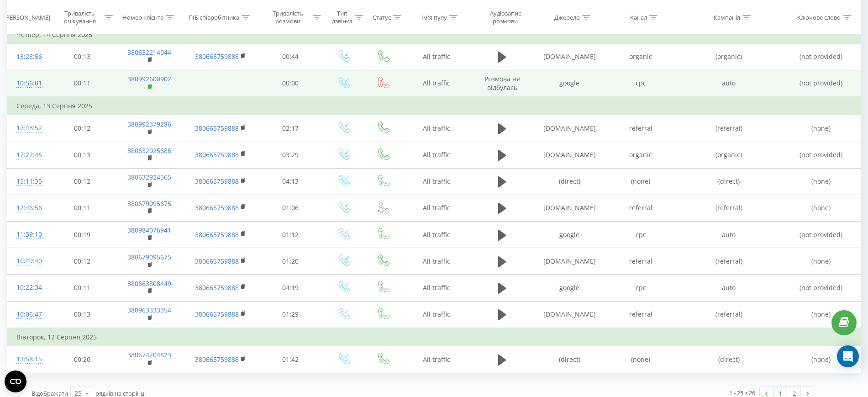  Describe the element at coordinates (149, 124) in the screenshot. I see `a: 380992379286` at that location.